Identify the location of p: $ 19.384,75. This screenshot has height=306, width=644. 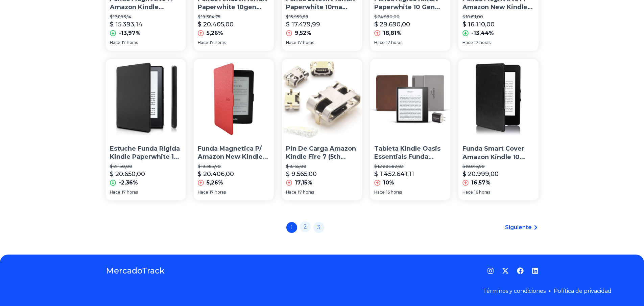
(234, 17).